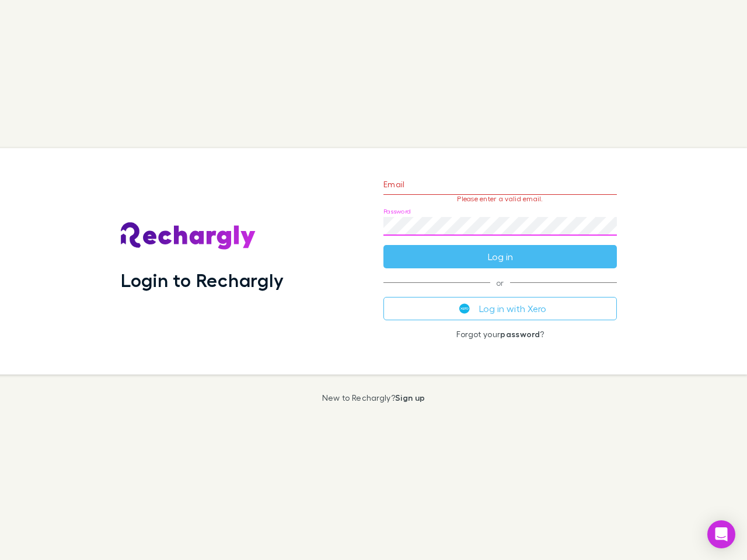 Image resolution: width=747 pixels, height=560 pixels. What do you see at coordinates (374, 398) in the screenshot?
I see `p: New to Rechargly?` at bounding box center [374, 398].